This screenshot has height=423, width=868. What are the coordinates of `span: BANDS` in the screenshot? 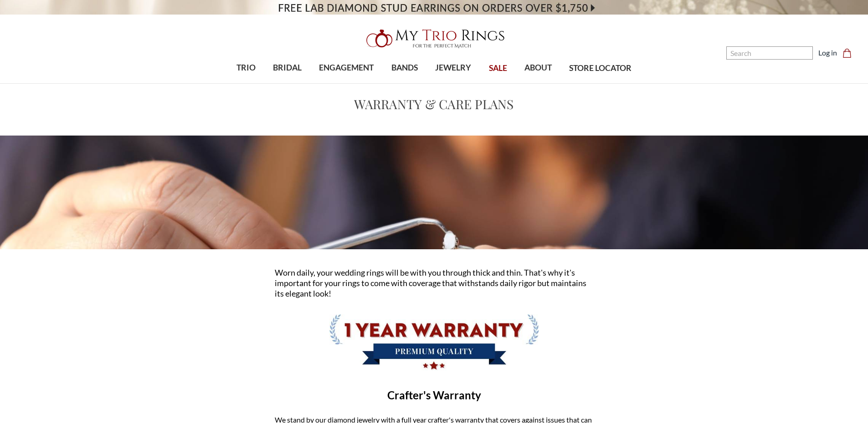 It's located at (405, 68).